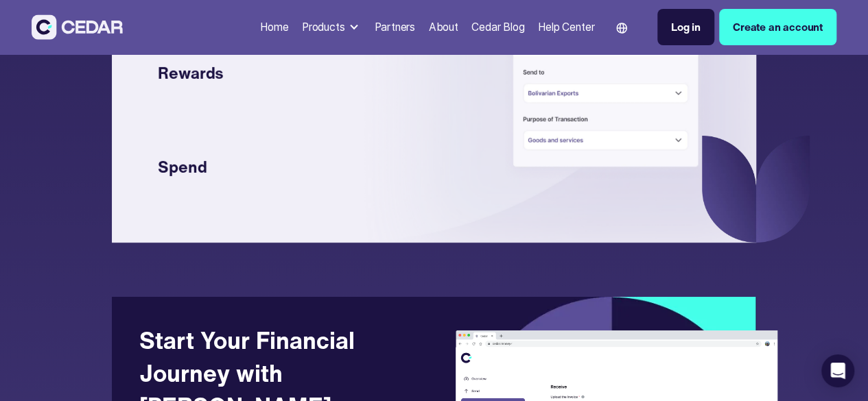 This screenshot has width=868, height=401. What do you see at coordinates (685, 27) in the screenshot?
I see `div: Log in` at bounding box center [685, 27].